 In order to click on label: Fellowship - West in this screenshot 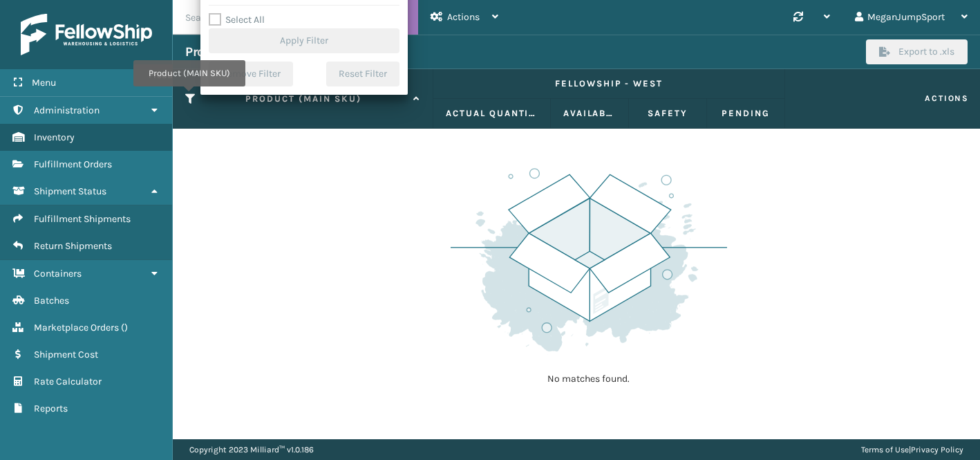, I will do `click(608, 83)`.